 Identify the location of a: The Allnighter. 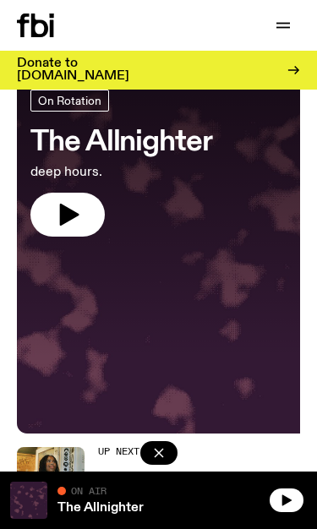
(101, 508).